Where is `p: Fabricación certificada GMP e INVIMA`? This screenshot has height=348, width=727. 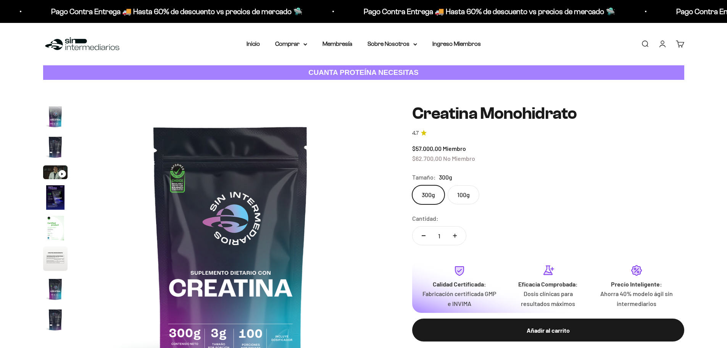
p: Fabricación certificada GMP e INVIMA is located at coordinates (460, 298).